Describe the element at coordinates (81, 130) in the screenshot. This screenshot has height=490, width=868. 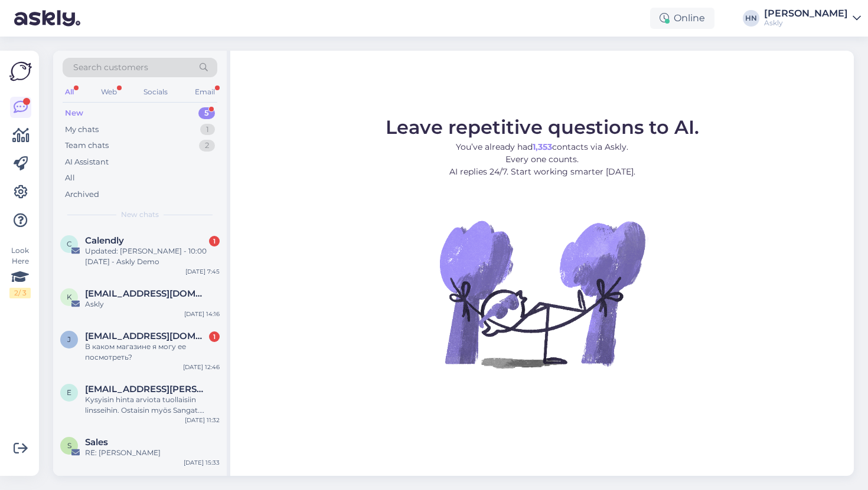
I see `div: My chats` at that location.